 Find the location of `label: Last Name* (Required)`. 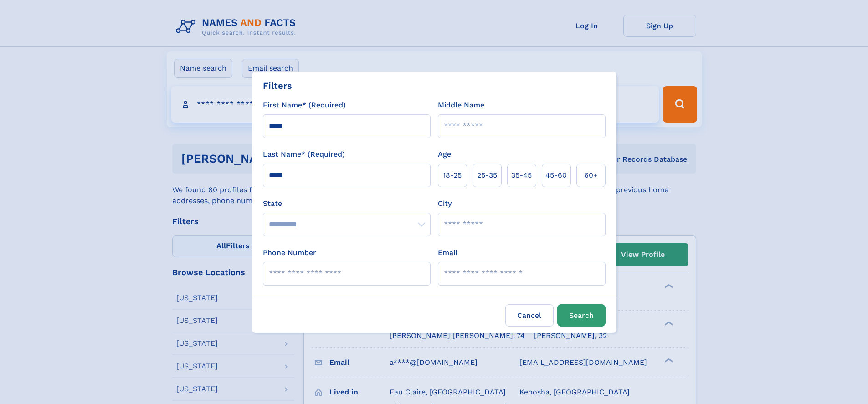

label: Last Name* (Required) is located at coordinates (304, 154).